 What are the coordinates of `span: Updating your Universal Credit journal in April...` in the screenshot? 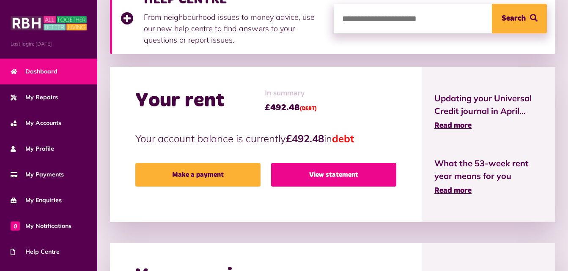 It's located at (488, 105).